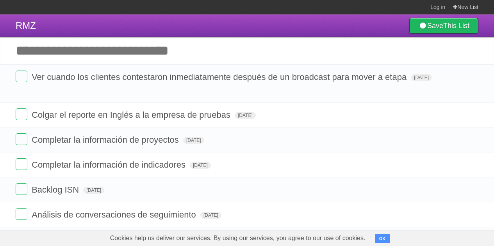  Describe the element at coordinates (109, 165) in the screenshot. I see `span: Completar la información de indicadores` at that location.